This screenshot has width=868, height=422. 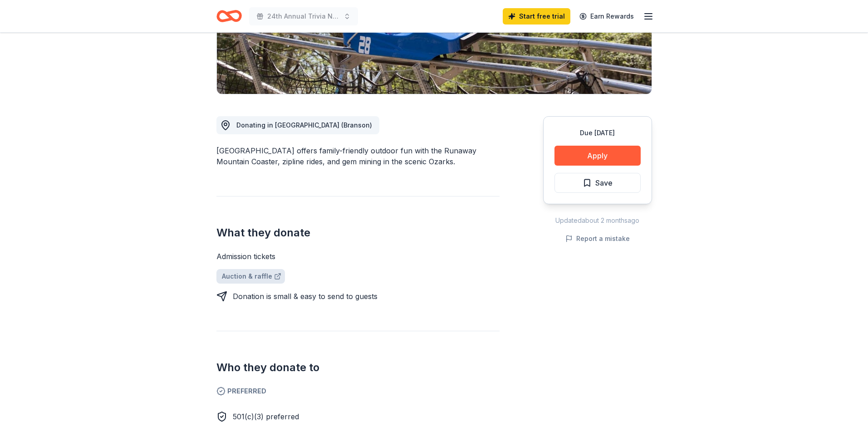 What do you see at coordinates (358, 391) in the screenshot?
I see `span: Preferred` at bounding box center [358, 391].